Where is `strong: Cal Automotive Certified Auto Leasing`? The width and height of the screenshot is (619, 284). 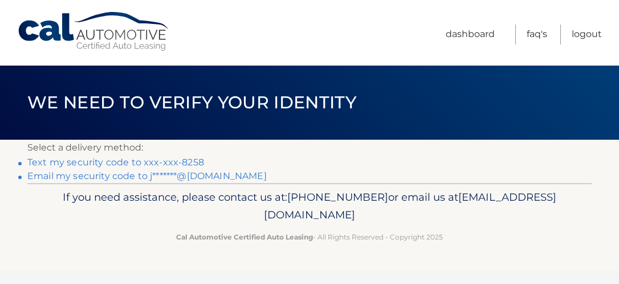
strong: Cal Automotive Certified Auto Leasing is located at coordinates (244, 236).